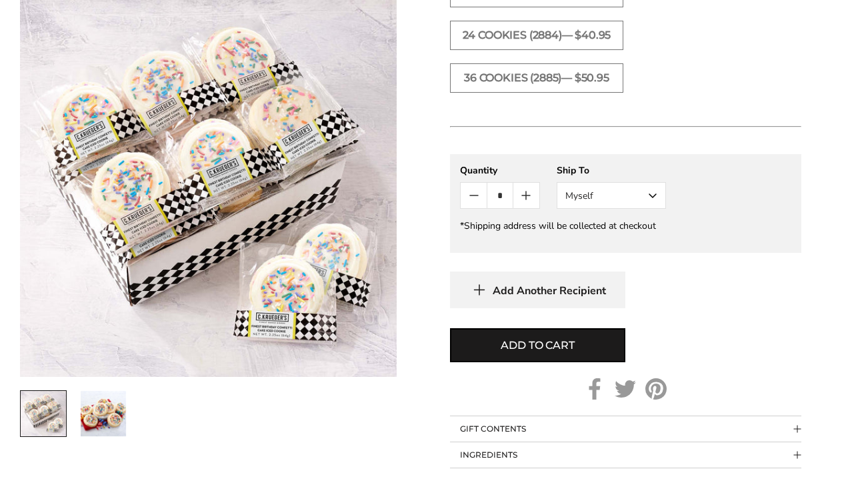  Describe the element at coordinates (537, 78) in the screenshot. I see `label: 36 COOKIES (2885)— $50.95` at that location.